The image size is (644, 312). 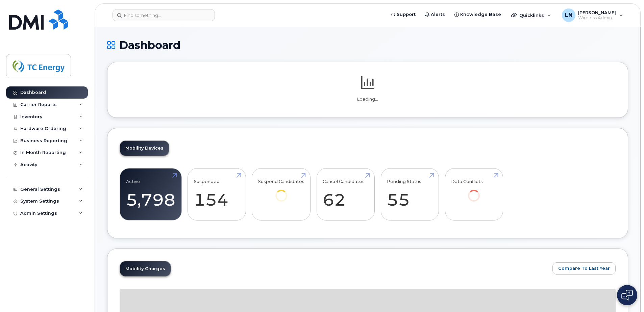 I want to click on h1: Dashboard, so click(x=368, y=45).